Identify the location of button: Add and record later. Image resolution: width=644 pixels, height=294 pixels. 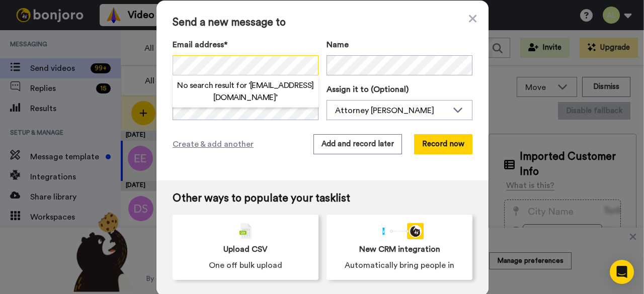
(358, 144).